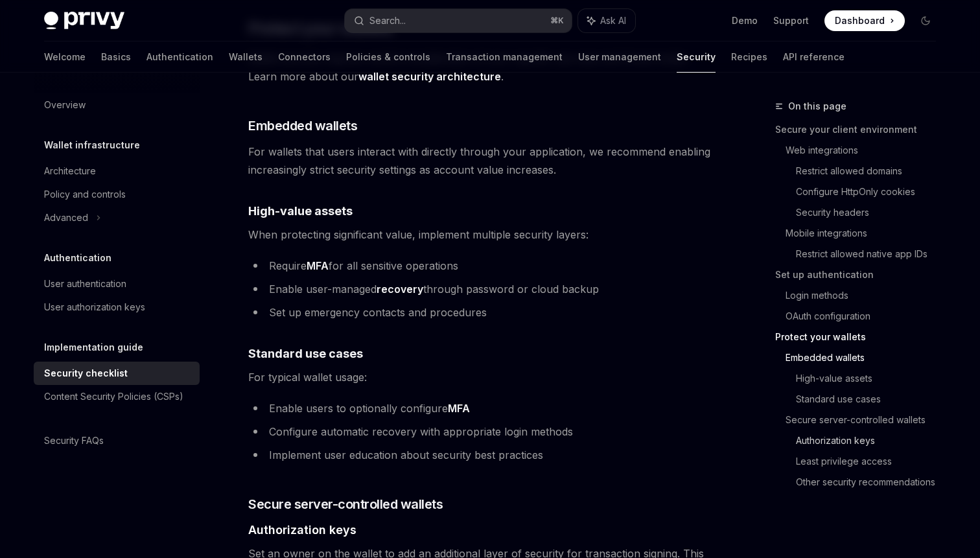 Image resolution: width=980 pixels, height=558 pixels. Describe the element at coordinates (458, 21) in the screenshot. I see `button: Search...⌘K` at that location.